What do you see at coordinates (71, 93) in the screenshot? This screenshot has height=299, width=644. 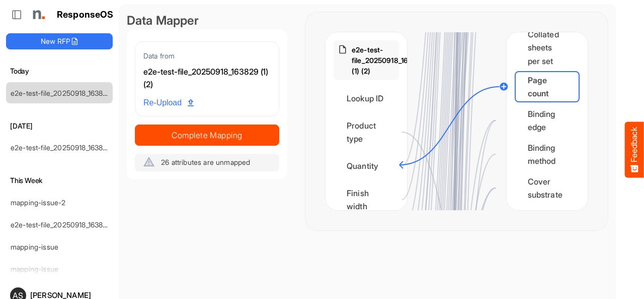 I see `a: e2e-test-file_20250918_163829 (1) (2)` at bounding box center [71, 93].